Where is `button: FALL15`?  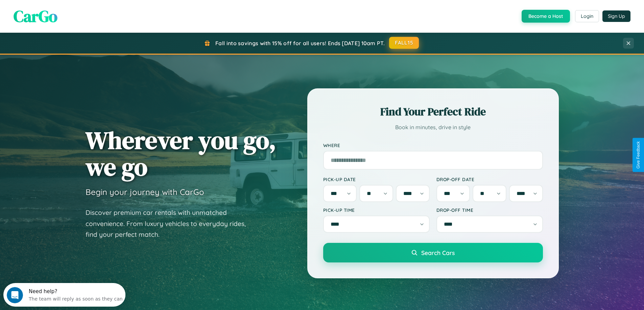
button: FALL15 is located at coordinates (404, 43).